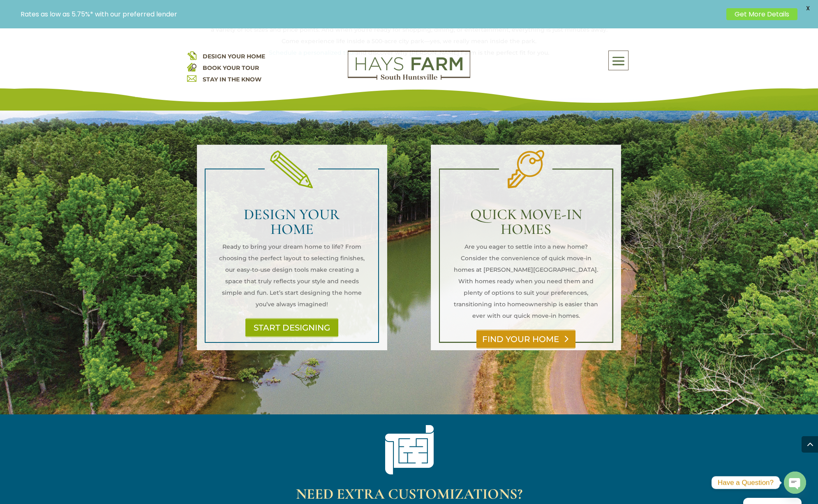 The width and height of the screenshot is (818, 504). Describe the element at coordinates (234, 56) in the screenshot. I see `span: DESIGN YOUR HOME` at that location.